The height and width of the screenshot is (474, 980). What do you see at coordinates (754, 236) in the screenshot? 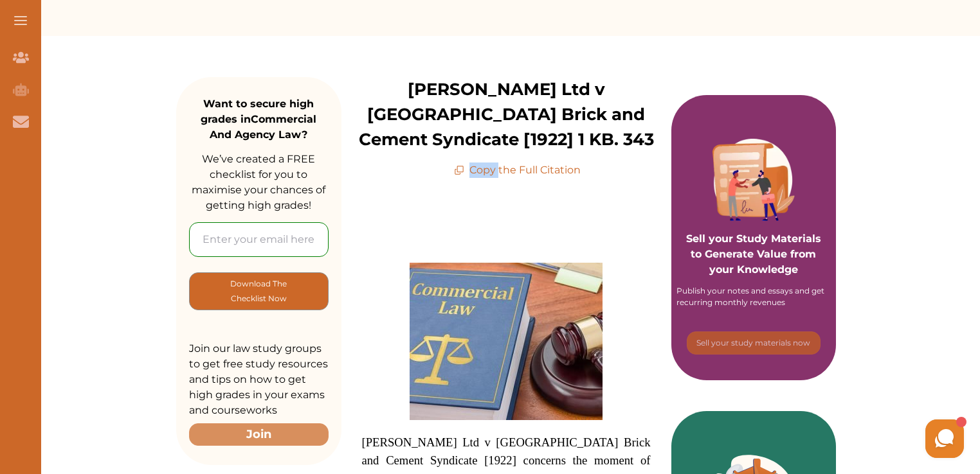
I see `p: Sell your Study Materials to Generate Value from your Knowledge` at bounding box center [754, 236].